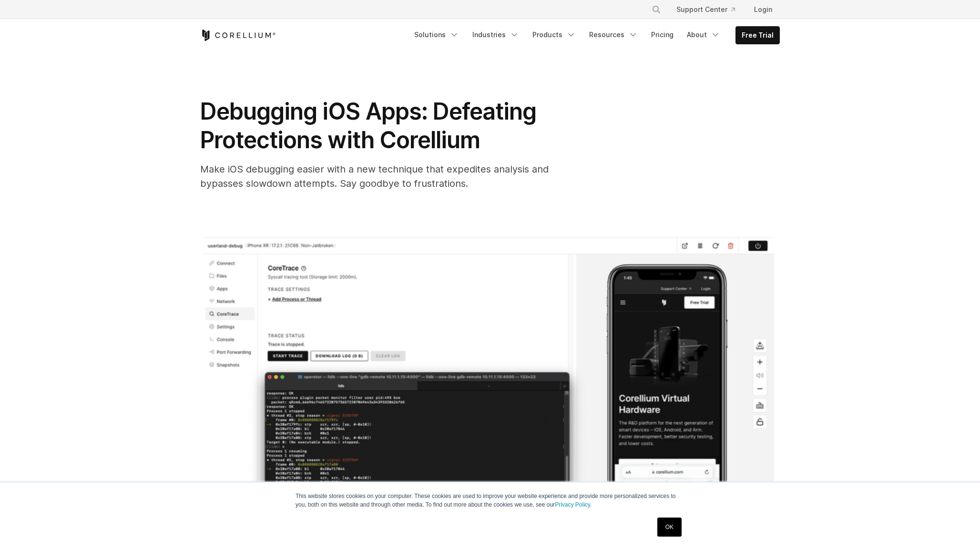 The width and height of the screenshot is (980, 549). I want to click on span: Make iOS debugging easier with a new technique that expedites analysis and bypasses slowdown atte..., so click(374, 176).